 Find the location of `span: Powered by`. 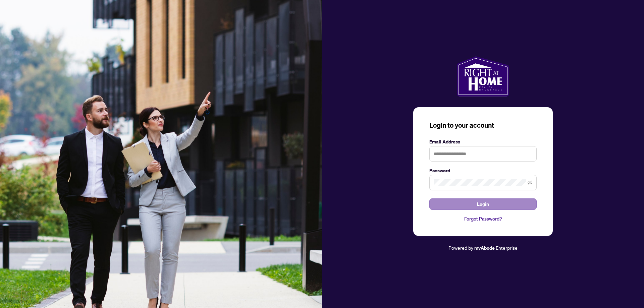

span: Powered by is located at coordinates (461, 248).